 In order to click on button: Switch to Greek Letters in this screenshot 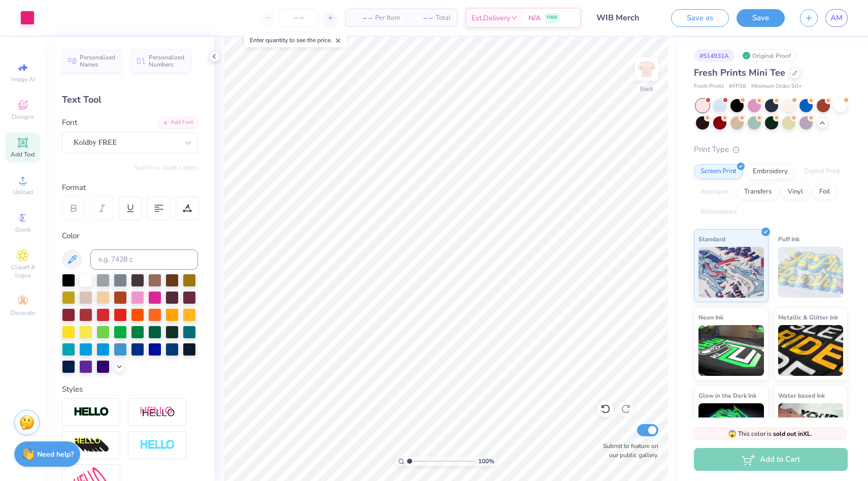, I will do `click(166, 168)`.